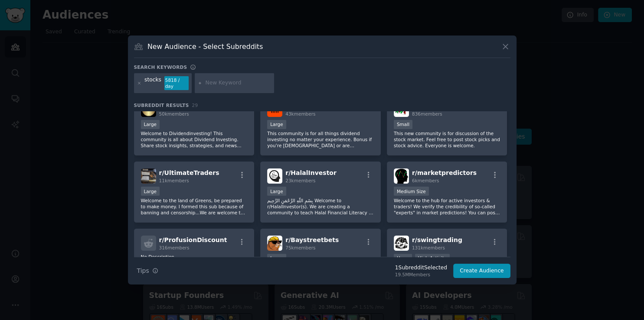 The image size is (644, 320). I want to click on span: 836 members, so click(427, 114).